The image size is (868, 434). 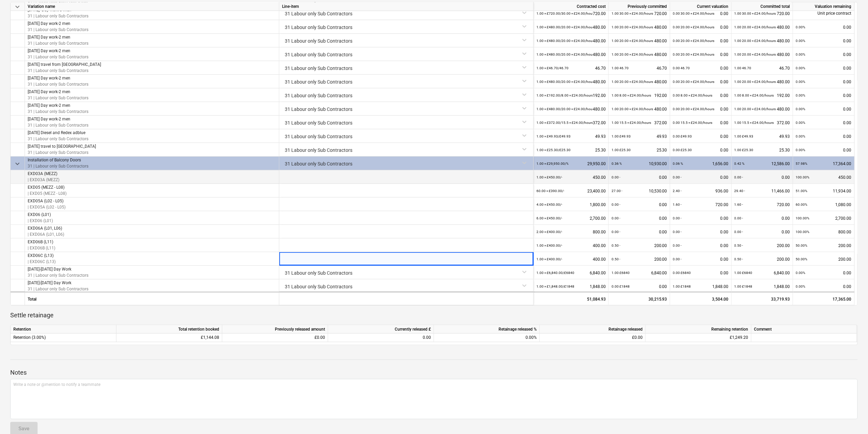 I want to click on p: EXD05A (L02 - L05), so click(x=46, y=201).